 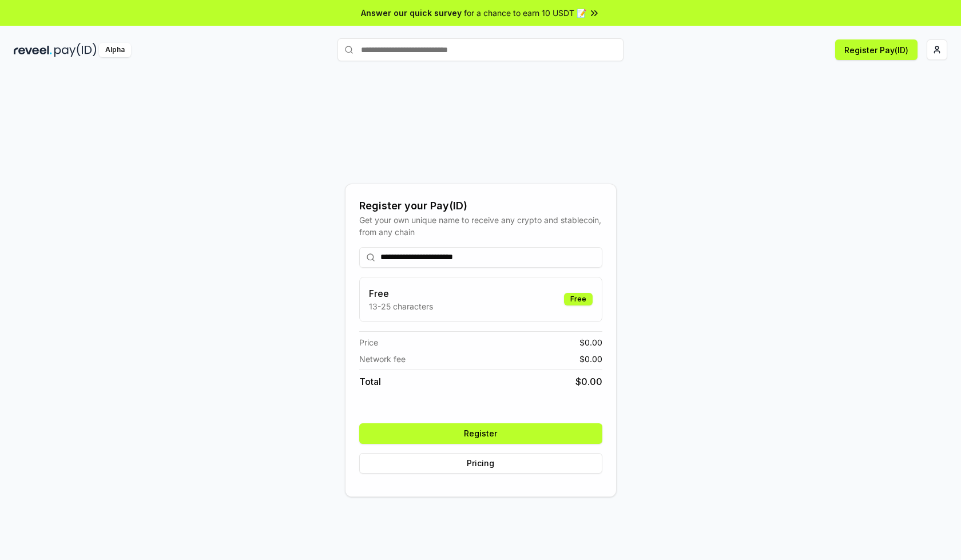 I want to click on button: Pricing, so click(x=481, y=464).